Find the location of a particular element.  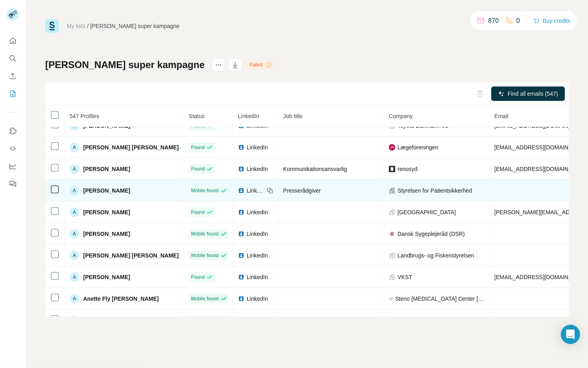

span: Email is located at coordinates (502, 116).